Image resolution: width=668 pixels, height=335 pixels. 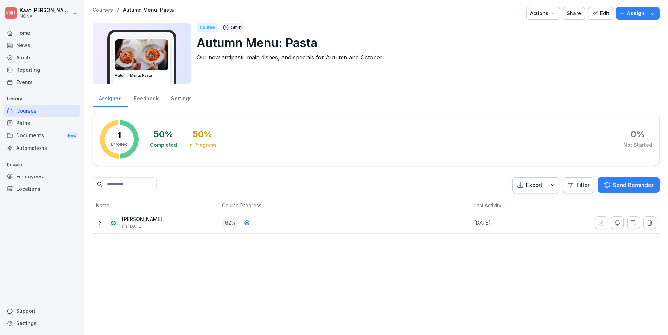 What do you see at coordinates (42, 45) in the screenshot?
I see `div: News` at bounding box center [42, 45].